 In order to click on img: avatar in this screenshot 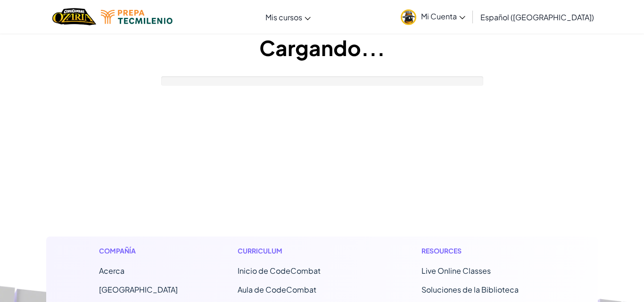, I will do `click(409, 17)`.